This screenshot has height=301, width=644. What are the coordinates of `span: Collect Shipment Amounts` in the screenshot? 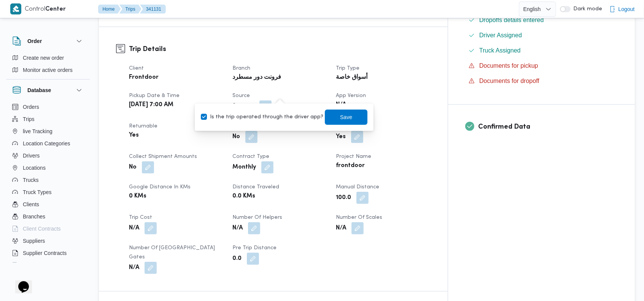 It's located at (163, 157).